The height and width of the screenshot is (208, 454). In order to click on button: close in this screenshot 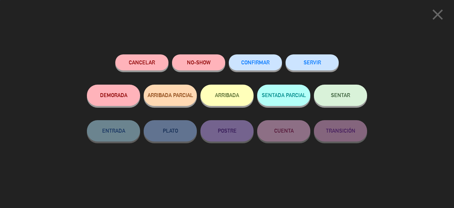, I will do `click(438, 16)`.